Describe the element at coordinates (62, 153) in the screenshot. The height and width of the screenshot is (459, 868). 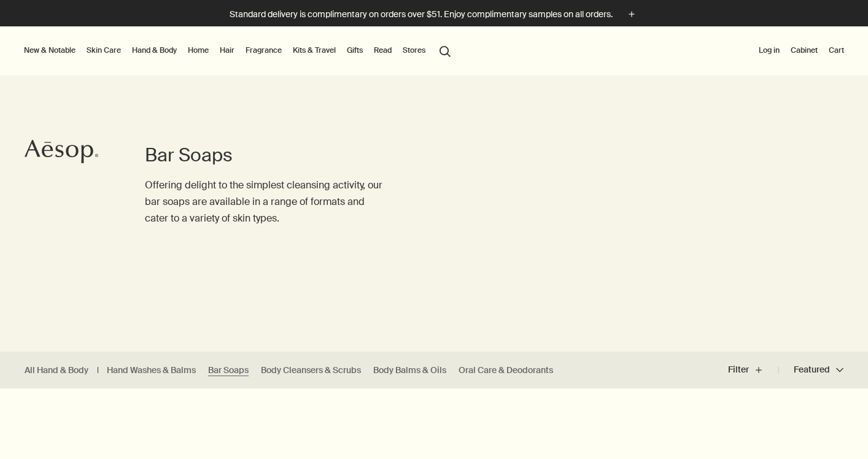
I see `a: Aesop` at that location.